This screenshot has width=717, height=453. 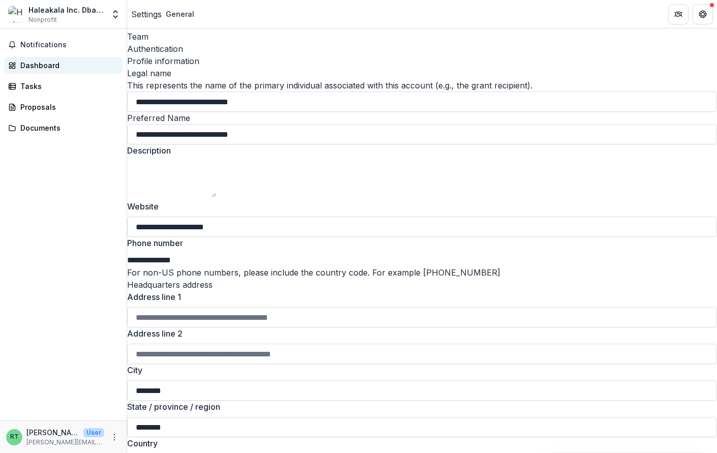 I want to click on span: Nonprofit, so click(x=43, y=20).